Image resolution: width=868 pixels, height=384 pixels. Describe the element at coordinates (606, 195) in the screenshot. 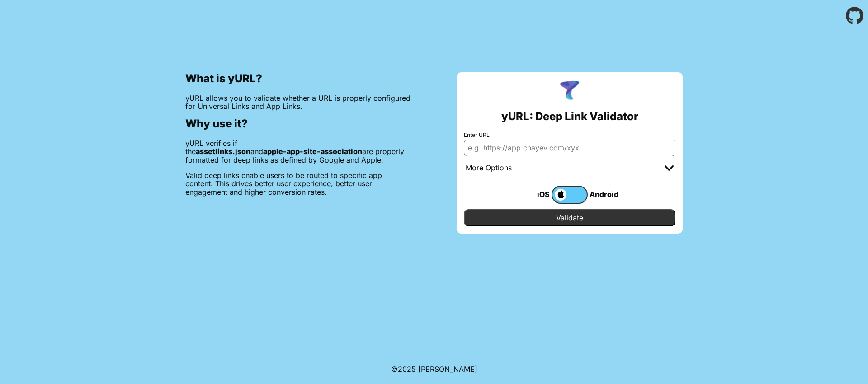

I see `div: Android` at that location.